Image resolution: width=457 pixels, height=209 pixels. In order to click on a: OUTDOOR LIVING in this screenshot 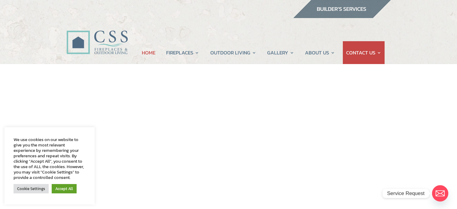, I will do `click(233, 53)`.